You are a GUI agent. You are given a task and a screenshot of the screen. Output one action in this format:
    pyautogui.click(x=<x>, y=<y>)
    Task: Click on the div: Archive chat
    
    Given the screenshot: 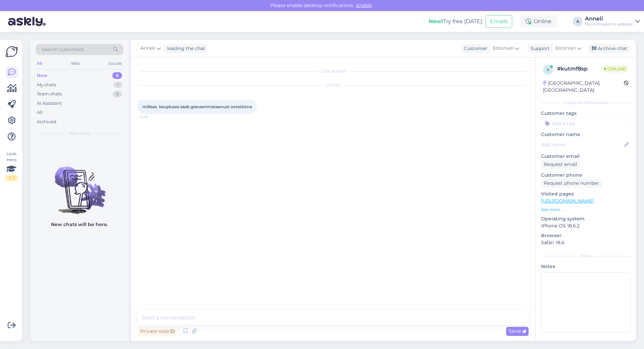 What is the action you would take?
    pyautogui.click(x=609, y=48)
    